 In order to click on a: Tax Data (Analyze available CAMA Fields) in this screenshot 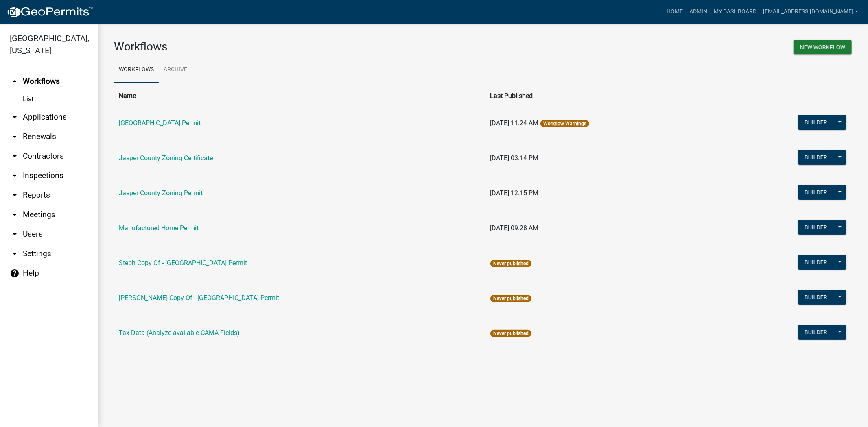, I will do `click(179, 332)`.